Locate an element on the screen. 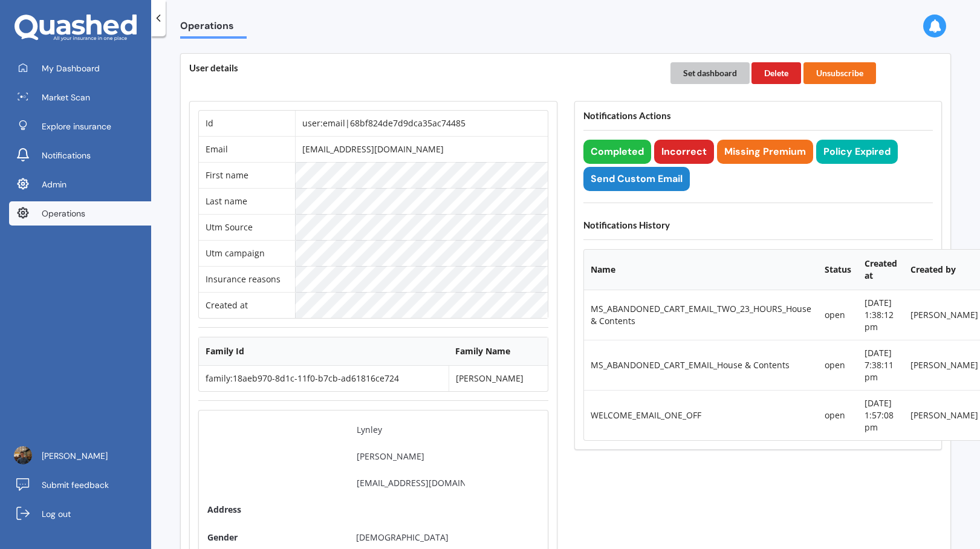 The width and height of the screenshot is (980, 549). td: Id is located at coordinates (247, 123).